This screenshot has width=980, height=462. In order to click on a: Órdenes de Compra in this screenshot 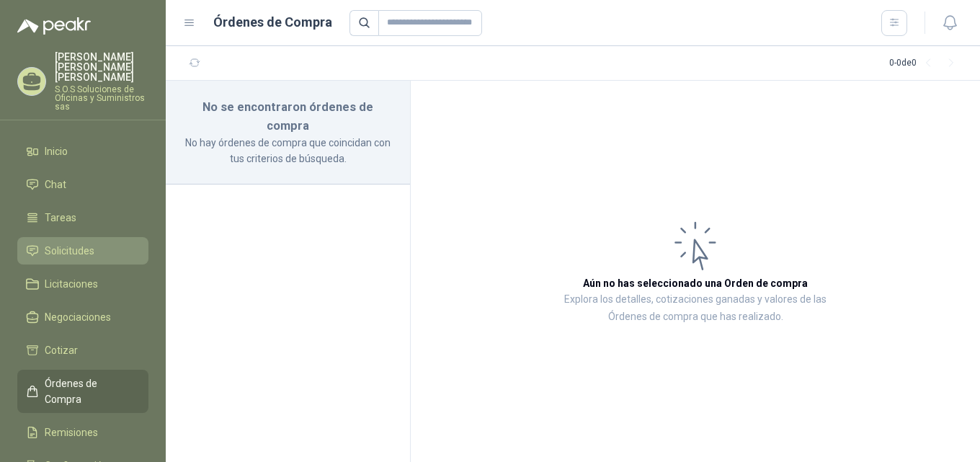, I will do `click(83, 392)`.